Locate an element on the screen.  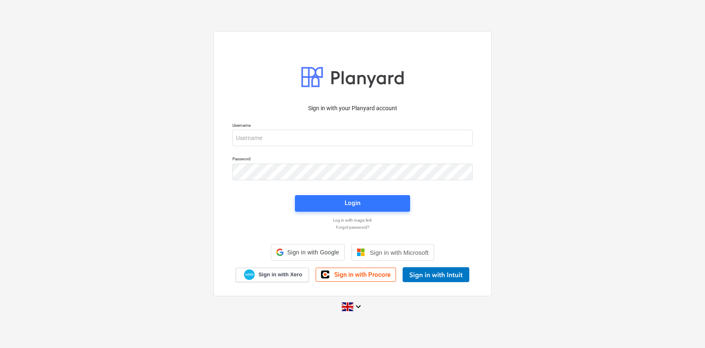
div: Login is located at coordinates (353, 203).